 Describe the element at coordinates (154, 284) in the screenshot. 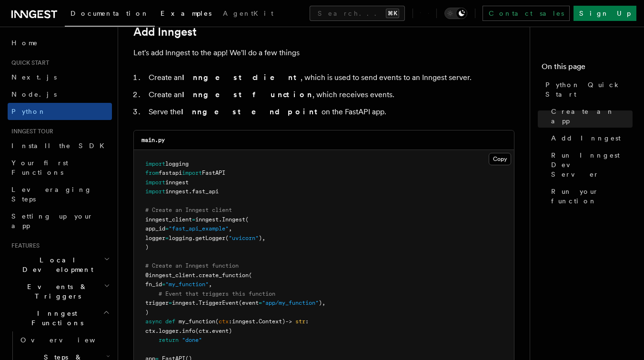

I see `span: fn_id` at that location.